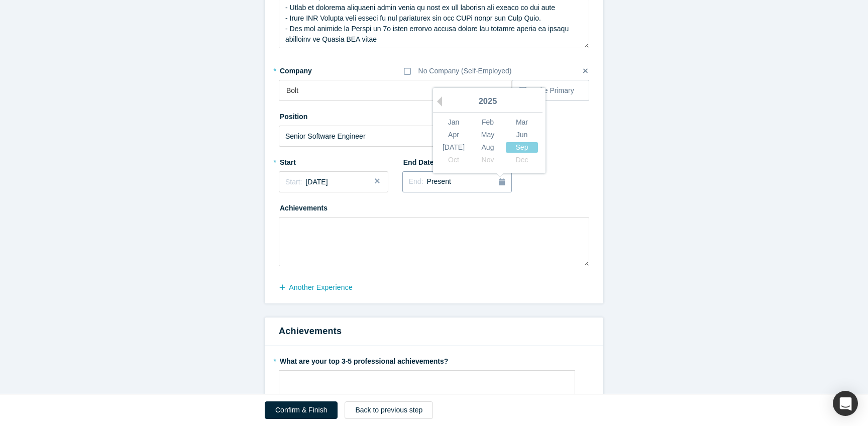 The image size is (868, 426). Describe the element at coordinates (381, 182) in the screenshot. I see `button: Close` at that location.